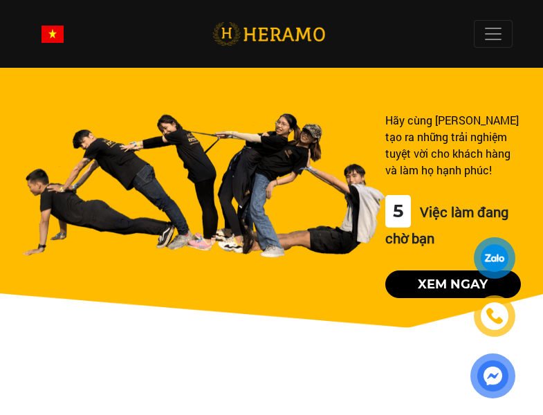 The height and width of the screenshot is (415, 543). I want to click on img: logo, so click(268, 34).